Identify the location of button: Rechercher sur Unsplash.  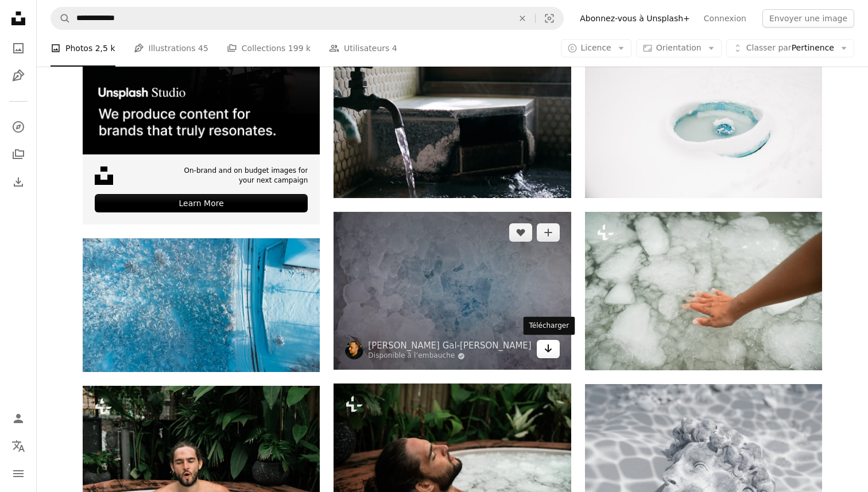
(61, 19).